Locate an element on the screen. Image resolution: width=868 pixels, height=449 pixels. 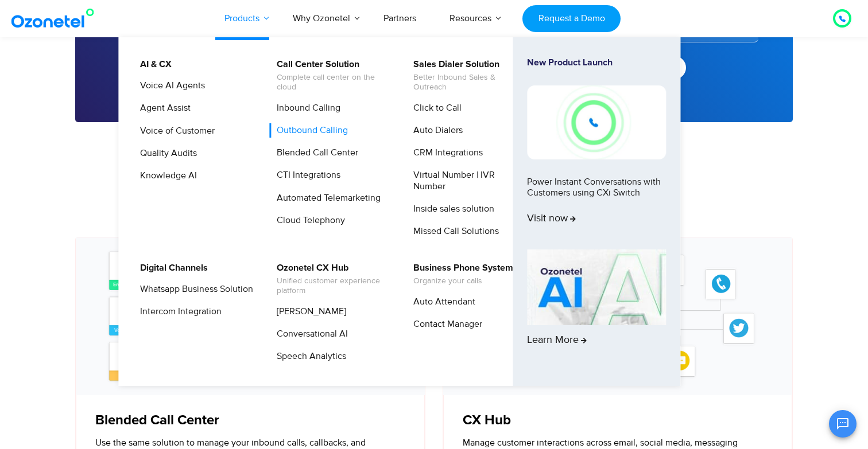
a: Auto Dialers is located at coordinates (435, 130).